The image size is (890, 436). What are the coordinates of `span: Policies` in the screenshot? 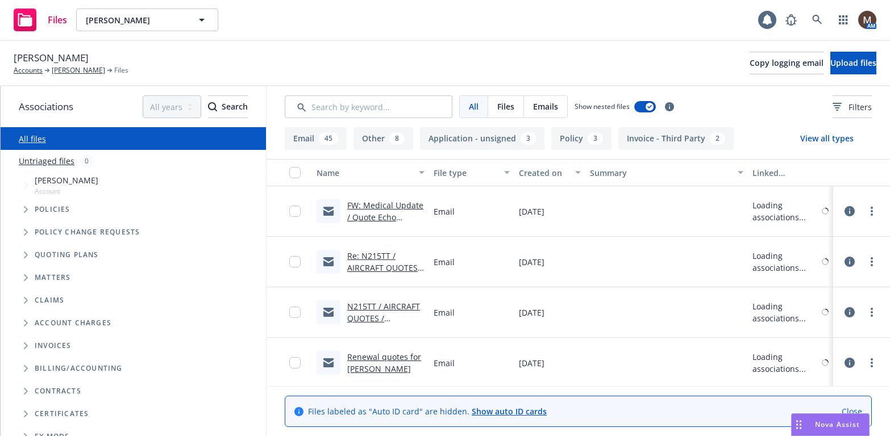 It's located at (52, 210).